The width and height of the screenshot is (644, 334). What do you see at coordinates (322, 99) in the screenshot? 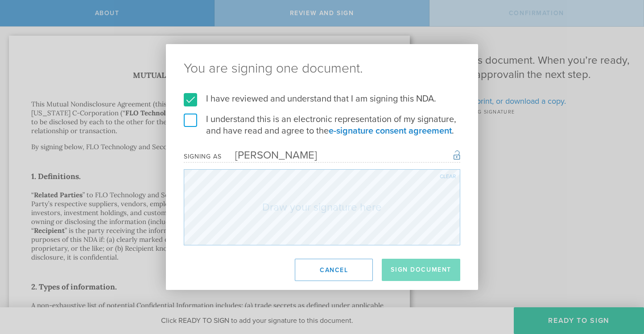
I see `label: I have reviewed and understand that I am signing this NDA.` at bounding box center [322, 99].